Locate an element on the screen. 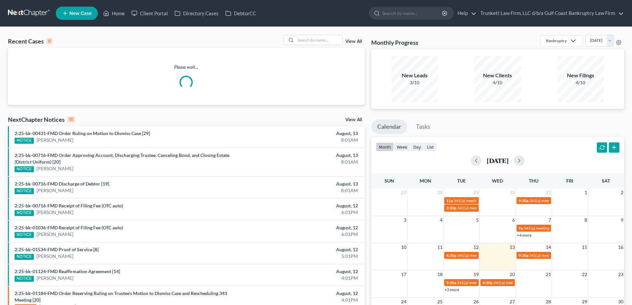 This screenshot has width=632, height=305. div: New Leads is located at coordinates (415, 75).